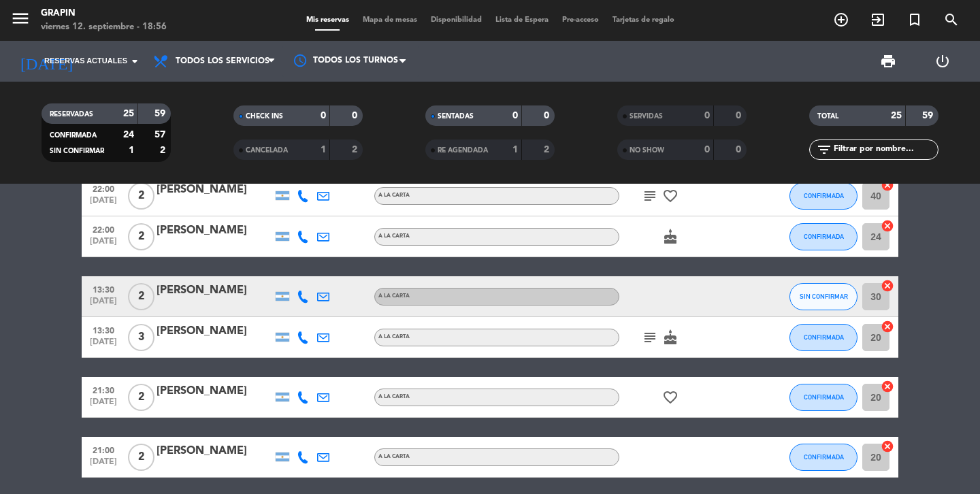 Image resolution: width=980 pixels, height=494 pixels. Describe the element at coordinates (141, 337) in the screenshot. I see `span: 3` at that location.